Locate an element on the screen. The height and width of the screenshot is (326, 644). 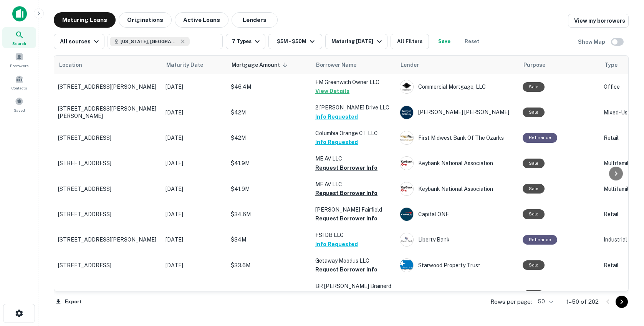
span: Maturity Date is located at coordinates (190, 65).